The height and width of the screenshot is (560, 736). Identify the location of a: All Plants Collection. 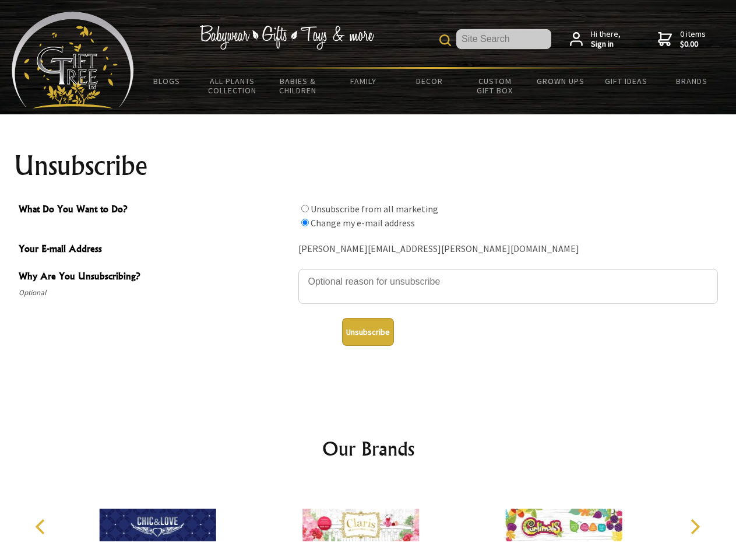
(232, 86).